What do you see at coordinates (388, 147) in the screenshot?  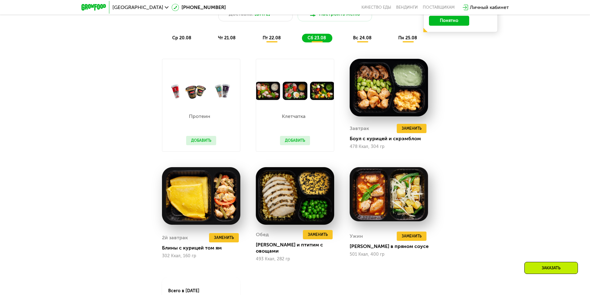 I see `div: 478 Ккал, 304 гр` at bounding box center [388, 147].